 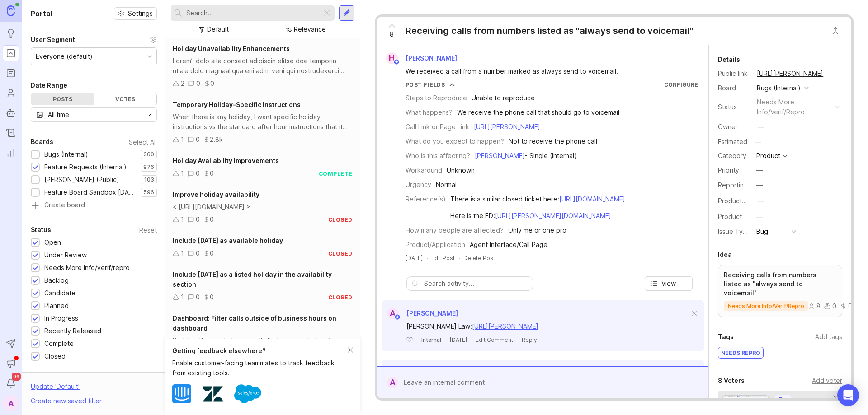 I want to click on div: closed, so click(x=340, y=219).